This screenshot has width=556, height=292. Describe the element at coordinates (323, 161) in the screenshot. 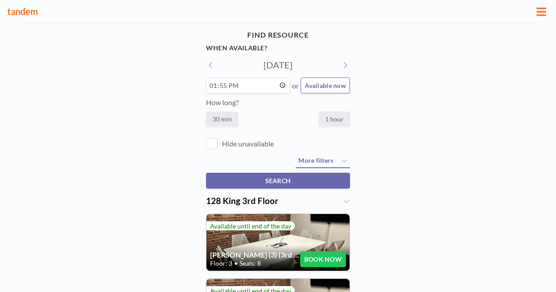

I see `button: More filters` at that location.